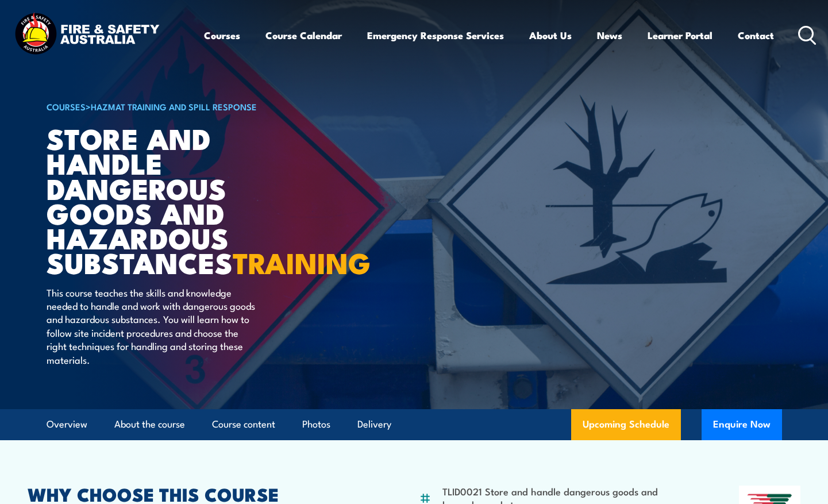 The height and width of the screenshot is (504, 828). What do you see at coordinates (756, 35) in the screenshot?
I see `a: Contact` at bounding box center [756, 35].